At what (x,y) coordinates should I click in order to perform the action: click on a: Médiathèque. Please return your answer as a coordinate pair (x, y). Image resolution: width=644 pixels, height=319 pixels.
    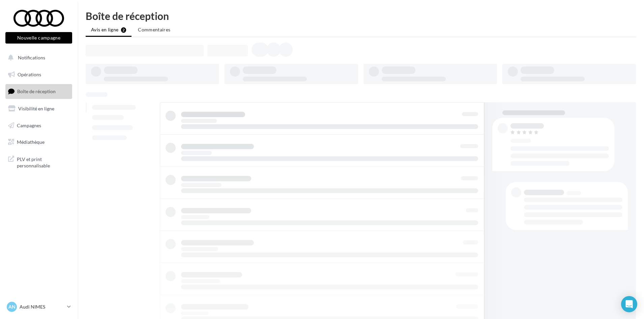
    Looking at the image, I should click on (39, 142).